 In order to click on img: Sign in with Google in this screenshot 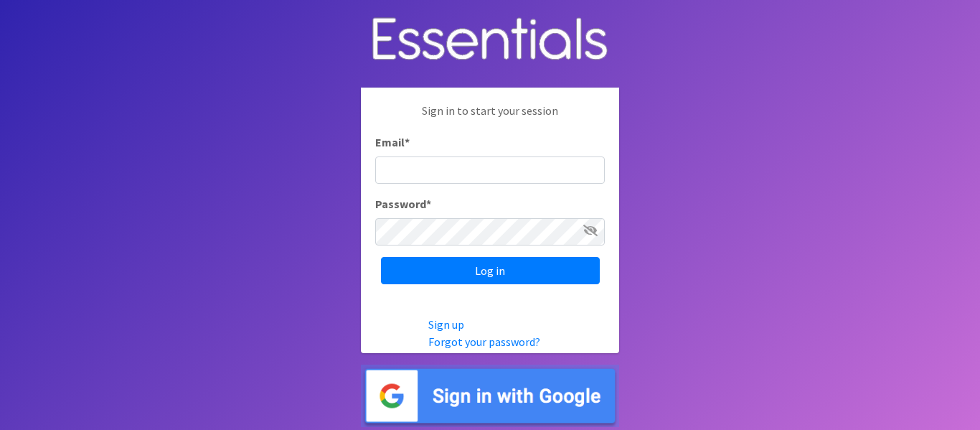, I will do `click(490, 395)`.